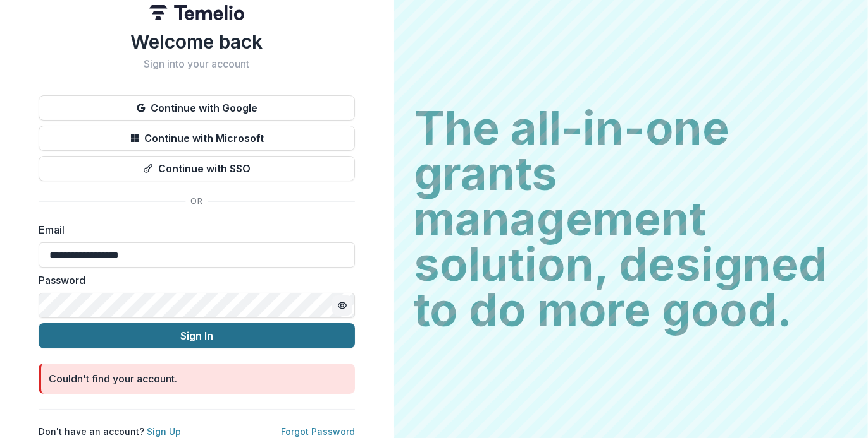  I want to click on h2: Sign into your account, so click(196, 64).